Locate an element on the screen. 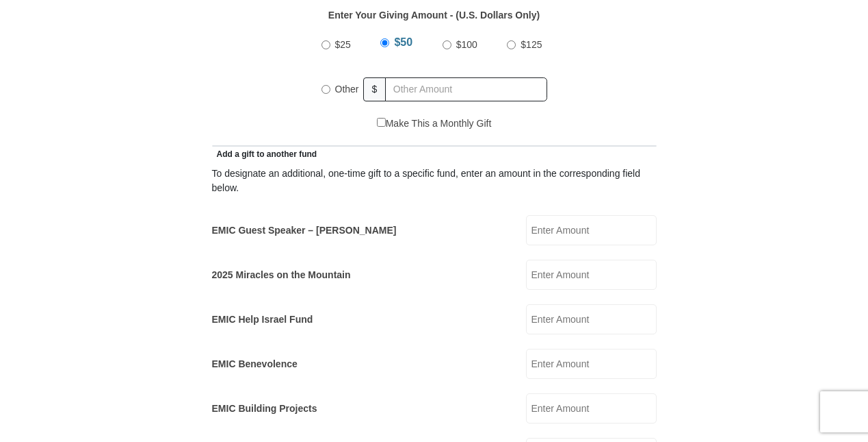  label: EMIC Help Israel Fund is located at coordinates (263, 319).